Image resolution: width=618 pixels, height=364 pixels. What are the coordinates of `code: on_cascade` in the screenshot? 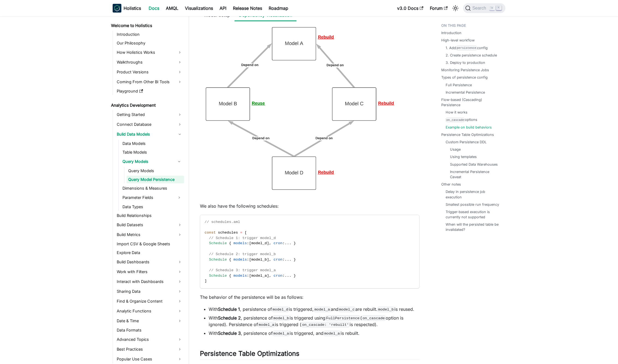 It's located at (374, 318).